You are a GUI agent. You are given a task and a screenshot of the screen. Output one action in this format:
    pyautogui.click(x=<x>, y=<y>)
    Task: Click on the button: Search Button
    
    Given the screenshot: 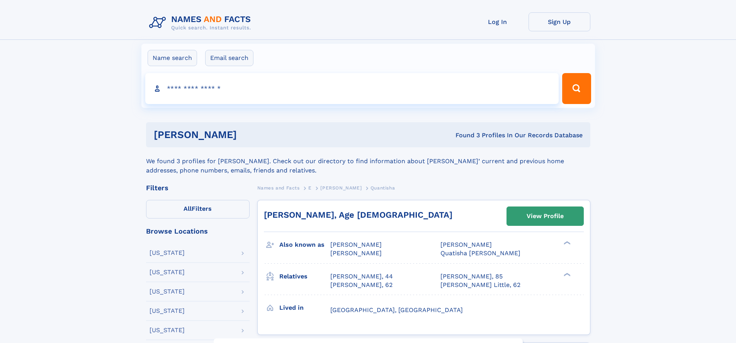 What is the action you would take?
    pyautogui.click(x=577, y=89)
    